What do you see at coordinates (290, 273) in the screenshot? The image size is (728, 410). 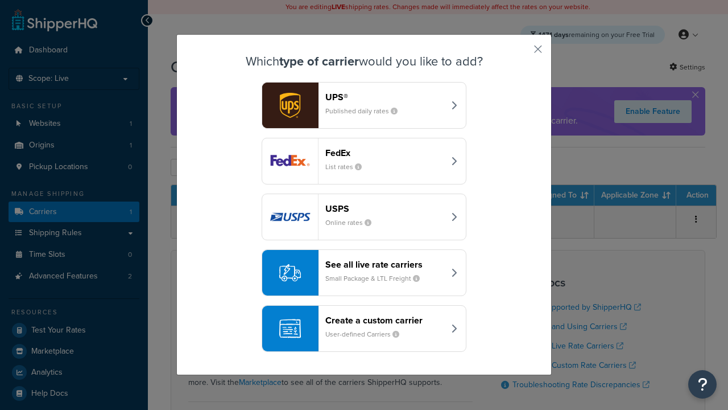 I see `img: icon-carrier-liverate-becf4550.svg` at bounding box center [290, 273].